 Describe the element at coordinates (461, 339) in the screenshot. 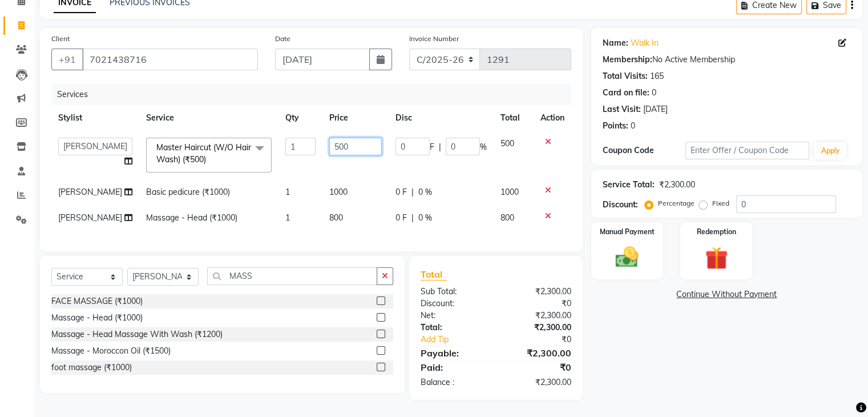

I see `a: Add Tip` at that location.